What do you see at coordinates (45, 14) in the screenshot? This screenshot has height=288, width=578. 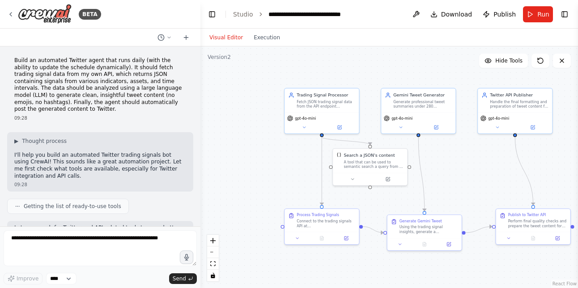 I see `img: Logo` at bounding box center [45, 14].